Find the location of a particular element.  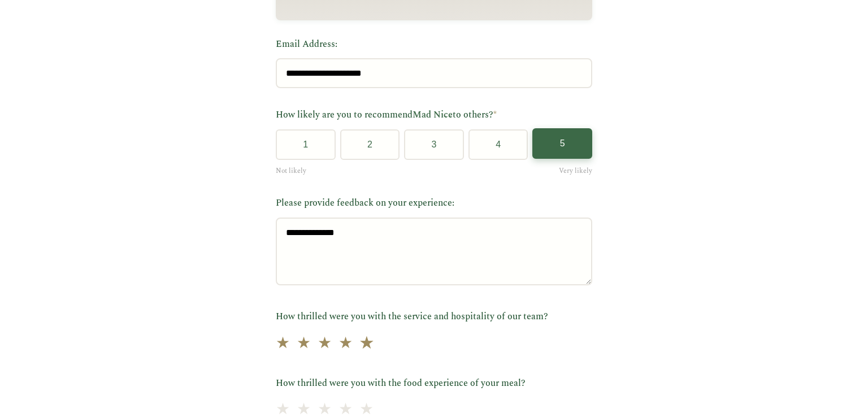

label: Email Address: is located at coordinates (434, 44).